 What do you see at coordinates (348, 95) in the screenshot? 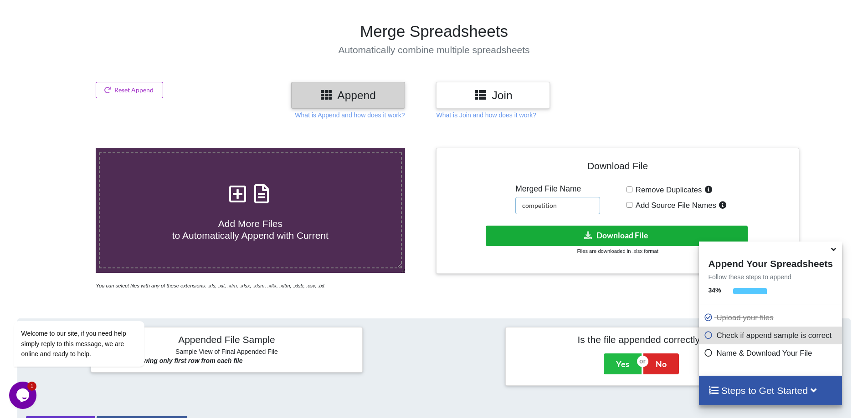
I see `h3: Append` at bounding box center [348, 95].